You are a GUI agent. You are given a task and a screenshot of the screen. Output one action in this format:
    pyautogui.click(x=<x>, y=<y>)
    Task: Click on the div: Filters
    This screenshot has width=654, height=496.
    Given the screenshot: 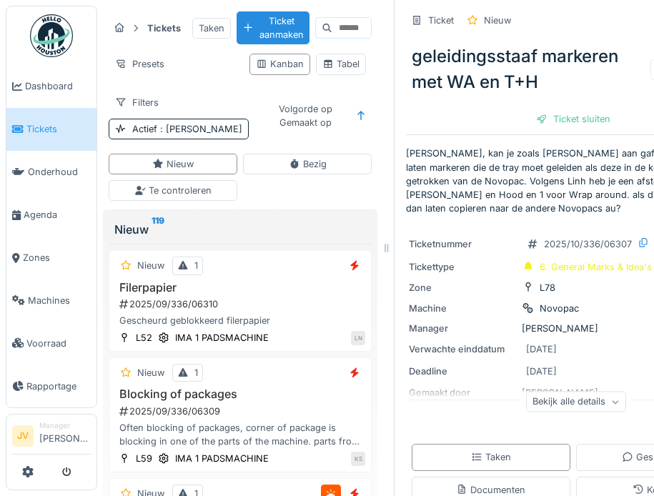 What is the action you would take?
    pyautogui.click(x=137, y=102)
    